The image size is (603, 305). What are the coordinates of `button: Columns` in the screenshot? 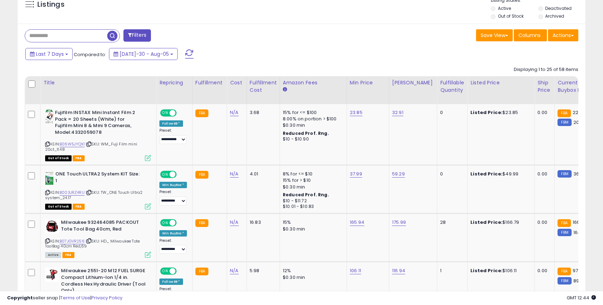 It's located at (530, 35).